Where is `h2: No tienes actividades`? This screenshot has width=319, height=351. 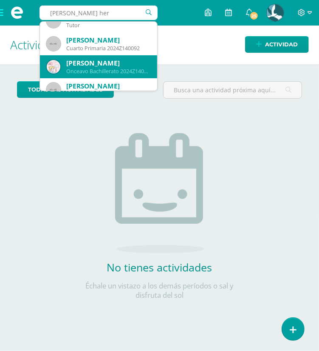 h2: No tienes actividades is located at coordinates (160, 267).